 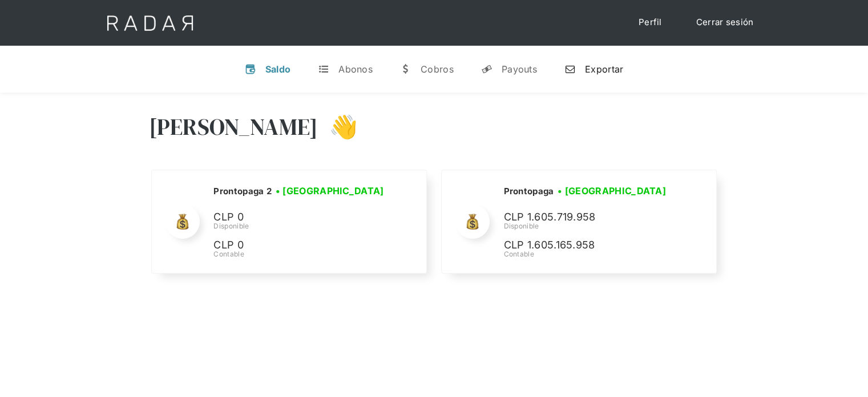 What do you see at coordinates (242, 191) in the screenshot?
I see `h2: Prontopaga 2` at bounding box center [242, 191].